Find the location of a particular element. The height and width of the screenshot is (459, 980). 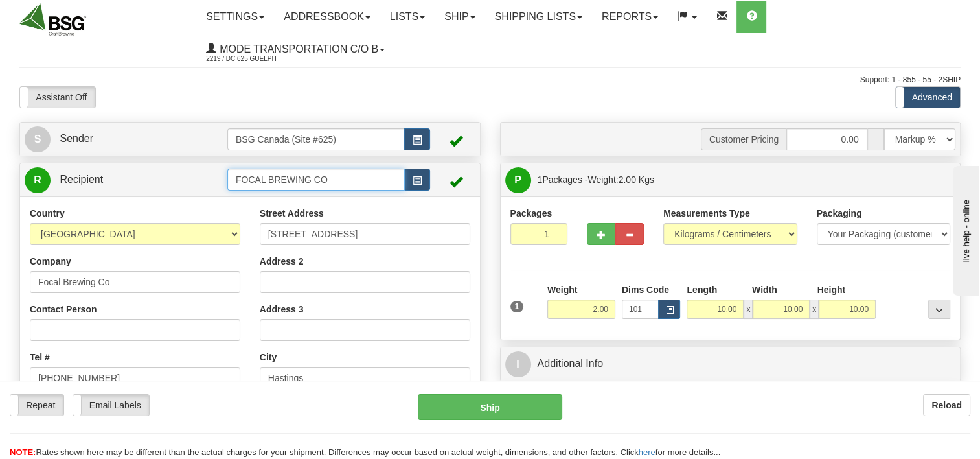

span: NOTE: is located at coordinates (23, 452).